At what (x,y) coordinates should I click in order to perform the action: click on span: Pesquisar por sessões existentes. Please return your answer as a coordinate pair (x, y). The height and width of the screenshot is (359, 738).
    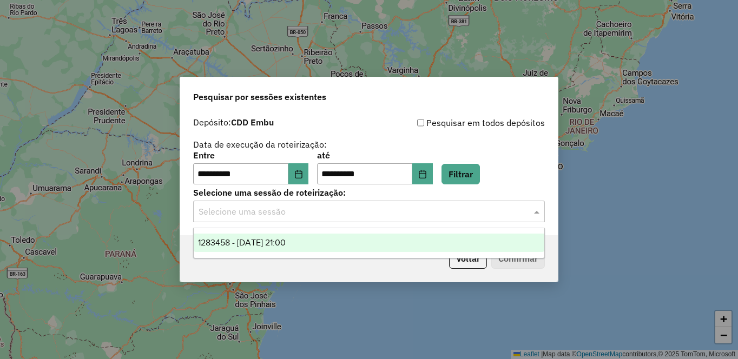
    Looking at the image, I should click on (260, 97).